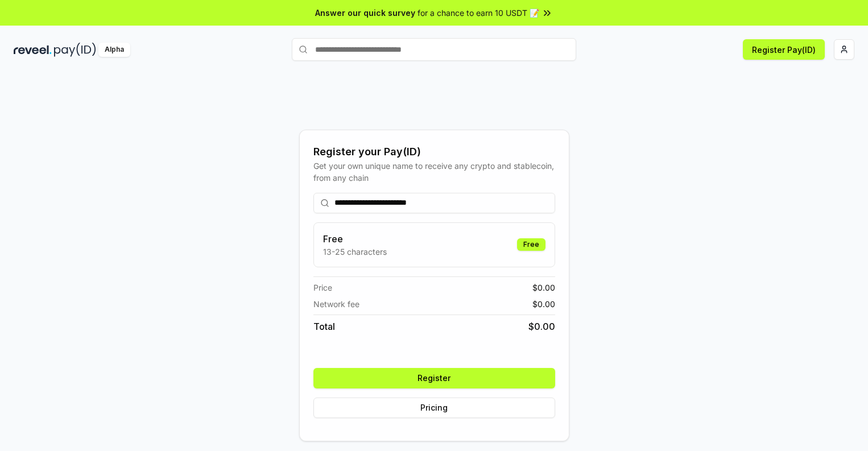 The image size is (868, 451). What do you see at coordinates (114, 50) in the screenshot?
I see `div: Alpha` at bounding box center [114, 50].